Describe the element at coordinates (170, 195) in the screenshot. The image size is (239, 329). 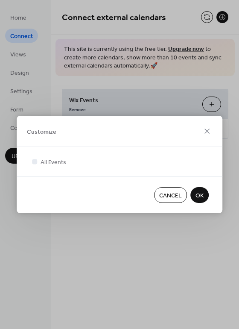
I see `button: Cancel` at that location.